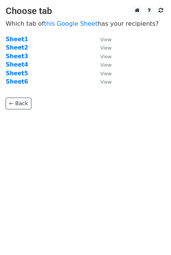 The image size is (171, 255). Describe the element at coordinates (17, 56) in the screenshot. I see `strong: Sheet3` at that location.